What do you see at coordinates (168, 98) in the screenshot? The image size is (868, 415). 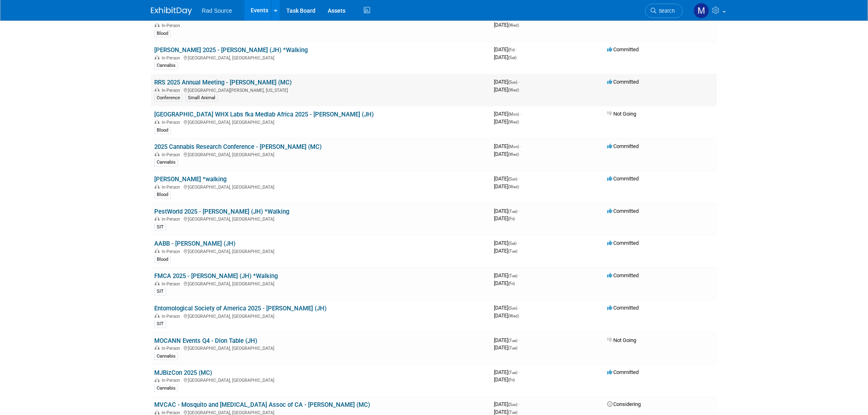 I see `div: Conference` at bounding box center [168, 98].